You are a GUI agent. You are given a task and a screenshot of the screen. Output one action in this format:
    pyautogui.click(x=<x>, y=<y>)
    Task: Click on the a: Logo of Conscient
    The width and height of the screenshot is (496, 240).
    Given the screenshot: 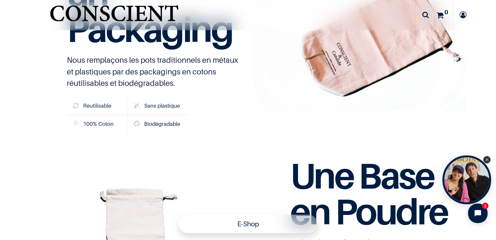 What is the action you would take?
    pyautogui.click(x=114, y=15)
    